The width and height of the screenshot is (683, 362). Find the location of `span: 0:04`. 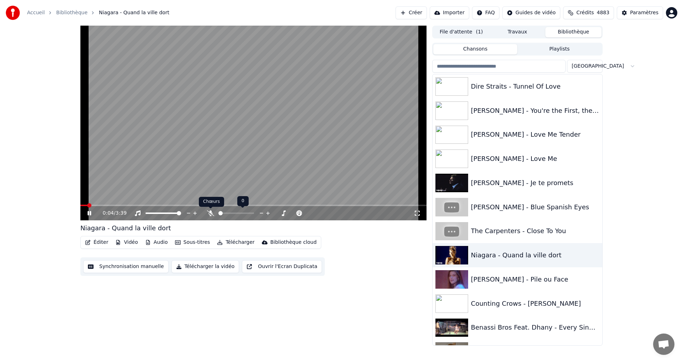

span: 0:04 is located at coordinates (108, 213).